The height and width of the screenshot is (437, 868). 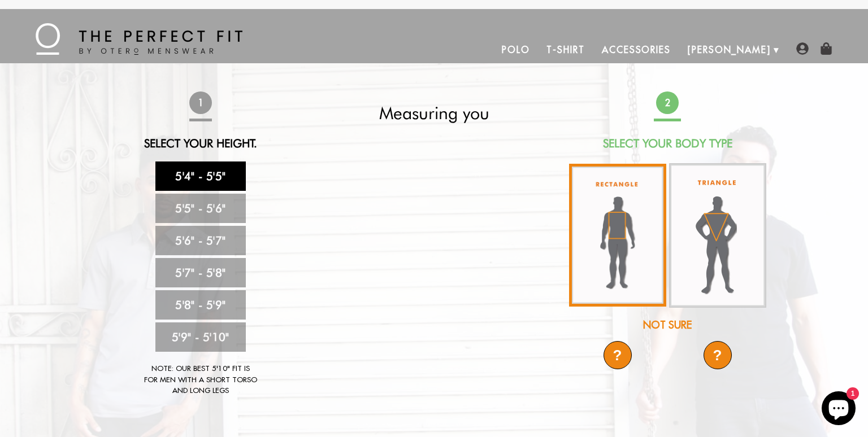 What do you see at coordinates (201, 144) in the screenshot?
I see `h2: Select Your Height.` at bounding box center [201, 144].